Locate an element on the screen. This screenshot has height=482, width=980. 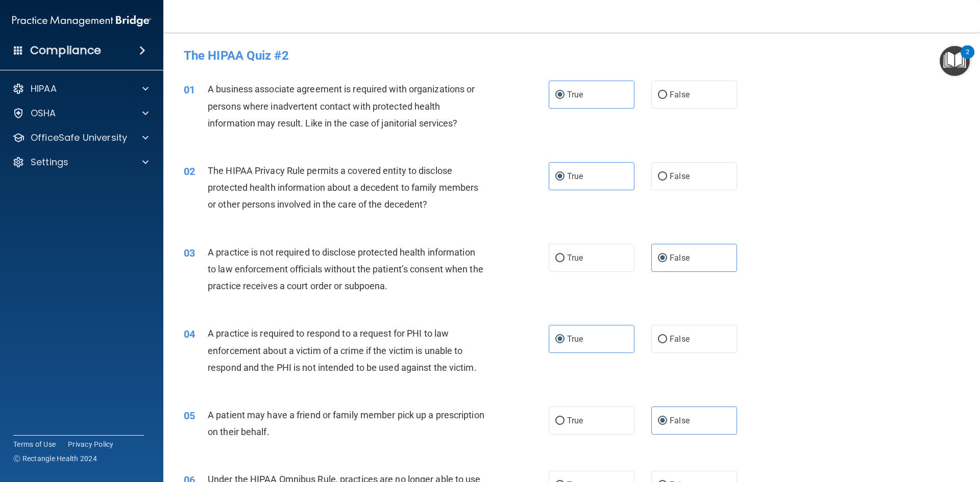
span: The HIPAA Privacy Rule permits a covered entity to disclose protected health information about a ... is located at coordinates (343, 187).